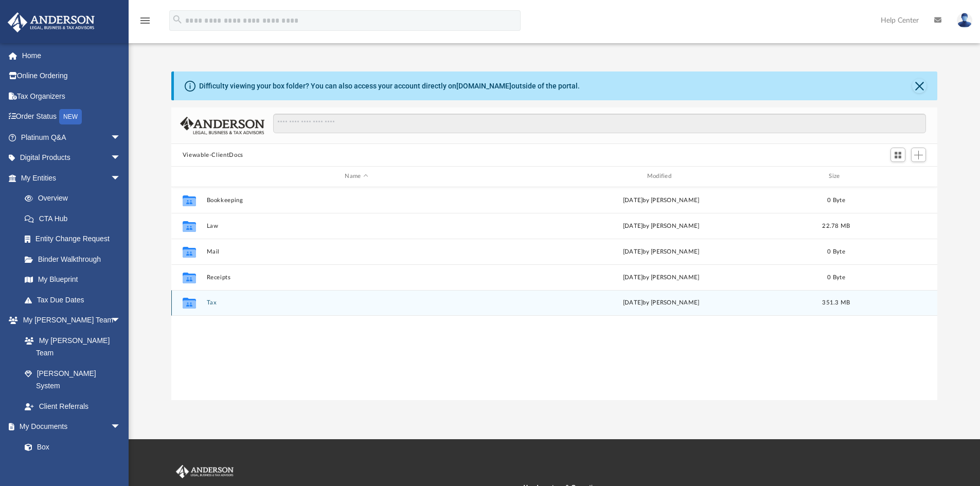 This screenshot has width=980, height=486. What do you see at coordinates (71, 117) in the screenshot?
I see `a: Order StatusNEW` at bounding box center [71, 117].